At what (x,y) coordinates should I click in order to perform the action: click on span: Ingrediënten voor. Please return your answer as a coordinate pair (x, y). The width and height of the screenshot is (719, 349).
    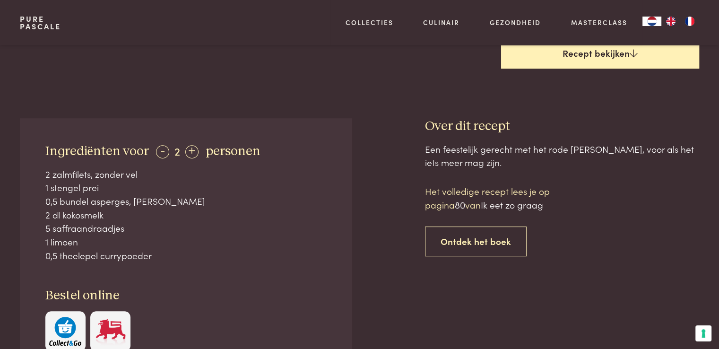
    Looking at the image, I should click on (97, 151).